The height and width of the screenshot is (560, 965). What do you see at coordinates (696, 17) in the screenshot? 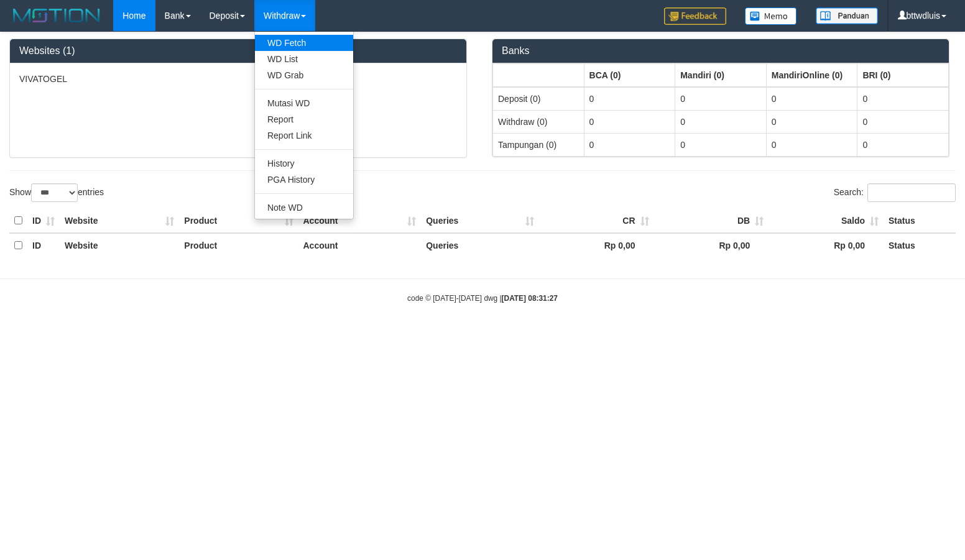
I see `img: Feedback.jpg` at bounding box center [696, 17].